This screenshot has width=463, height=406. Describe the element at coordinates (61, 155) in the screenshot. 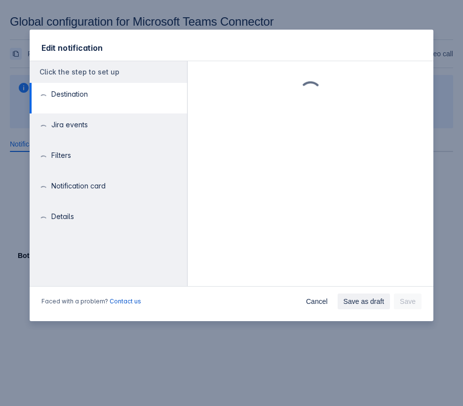

I see `span: Filters` at that location.